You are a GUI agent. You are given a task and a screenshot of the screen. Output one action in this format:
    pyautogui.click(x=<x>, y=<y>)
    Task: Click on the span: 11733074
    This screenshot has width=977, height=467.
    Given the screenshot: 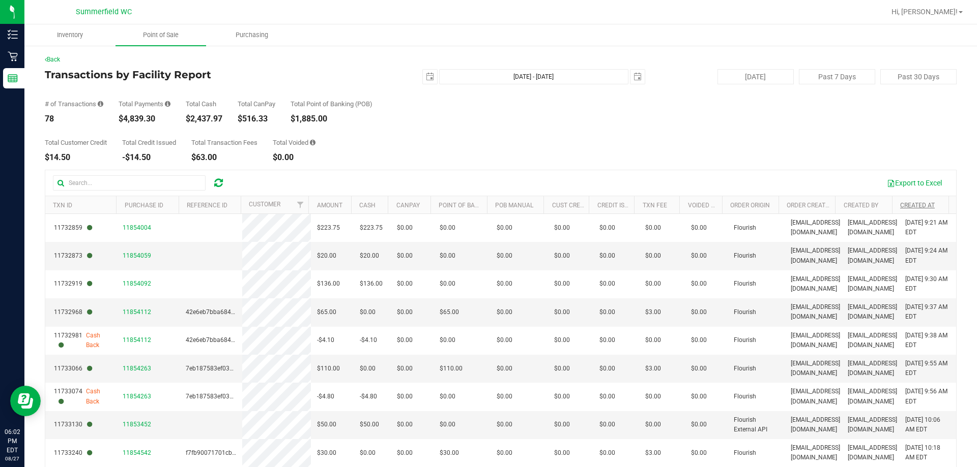 What is the action you would take?
    pyautogui.click(x=70, y=397)
    